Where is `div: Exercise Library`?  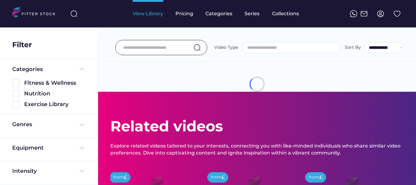 div: Exercise Library is located at coordinates (55, 104).